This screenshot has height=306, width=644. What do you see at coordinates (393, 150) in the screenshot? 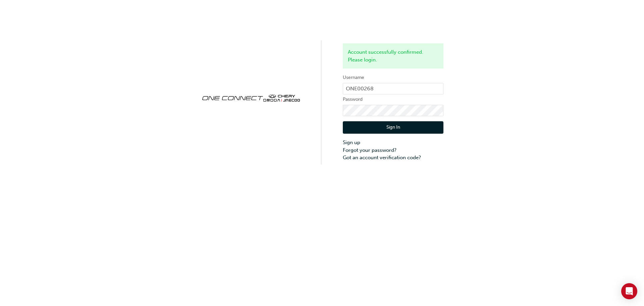
I see `a: Forgot your password?` at bounding box center [393, 150].